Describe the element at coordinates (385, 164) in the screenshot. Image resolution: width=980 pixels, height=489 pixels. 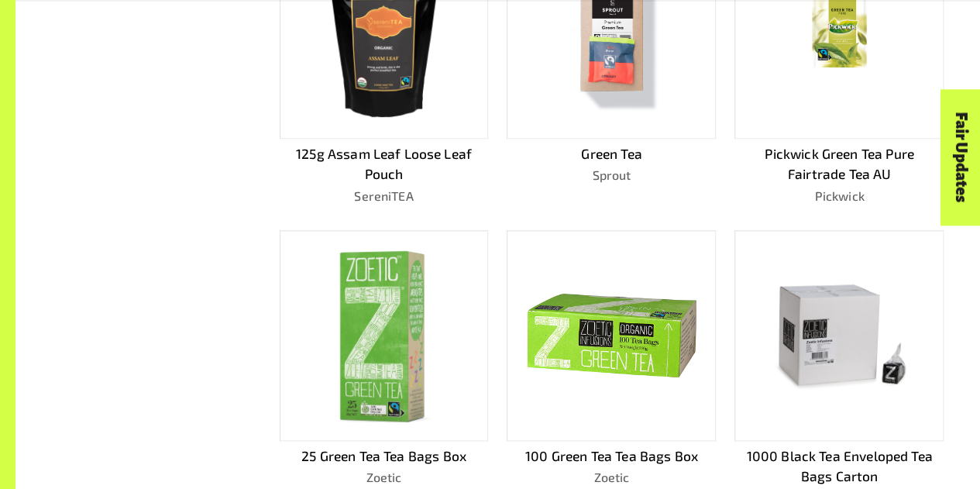
I see `p: 125g Assam Leaf Loose Leaf Pouch` at that location.